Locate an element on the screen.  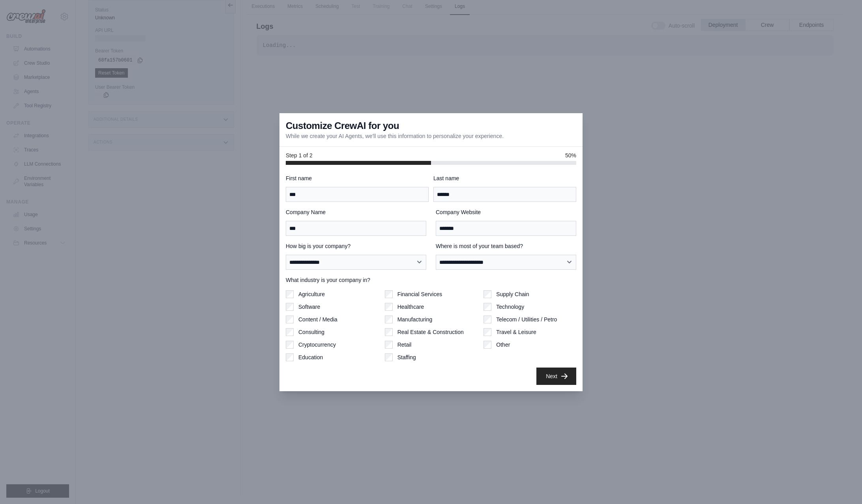
span: 50% is located at coordinates (571, 155).